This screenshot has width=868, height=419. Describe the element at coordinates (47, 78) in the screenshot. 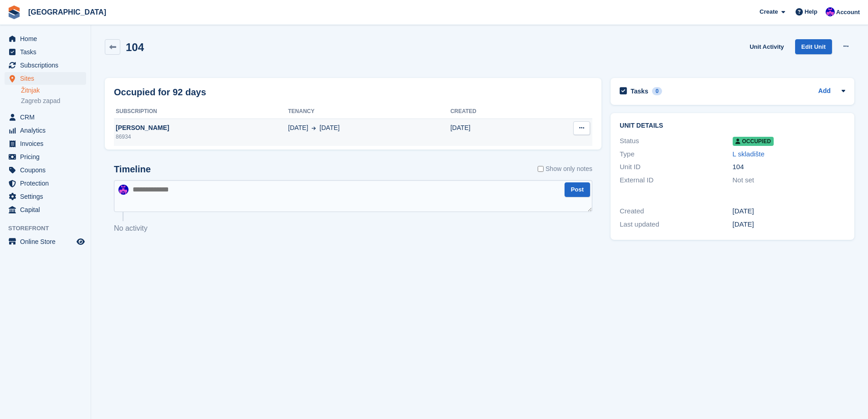

I see `span: Sites` at that location.